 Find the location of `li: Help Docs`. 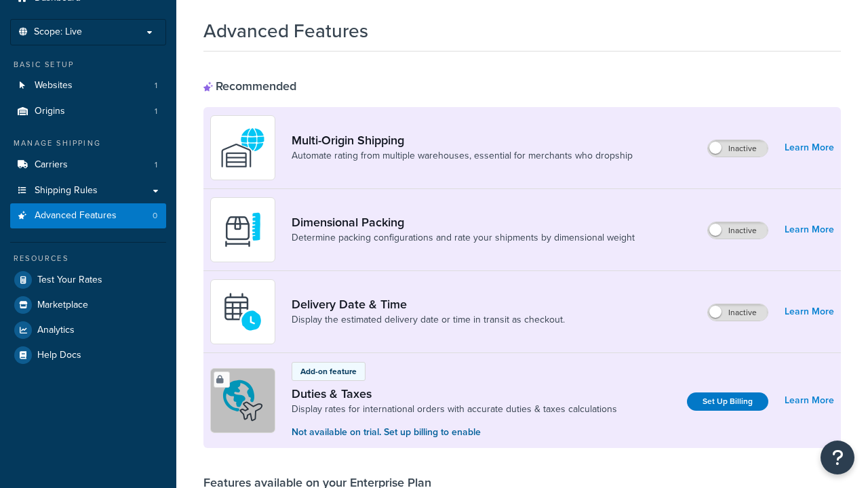

li: Help Docs is located at coordinates (88, 355).